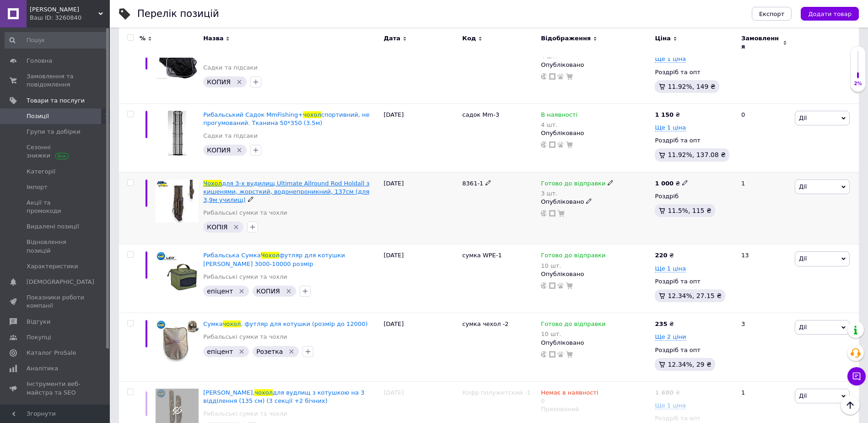  I want to click on span: 8361-1, so click(473, 183).